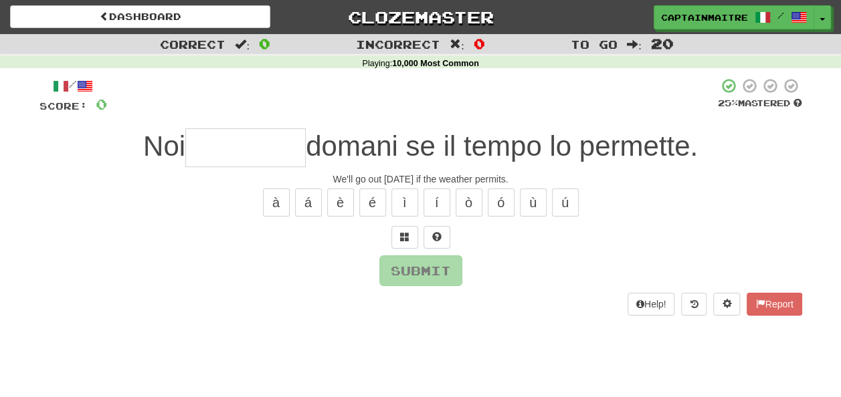  I want to click on span: domani se il tempo lo permette., so click(502, 146).